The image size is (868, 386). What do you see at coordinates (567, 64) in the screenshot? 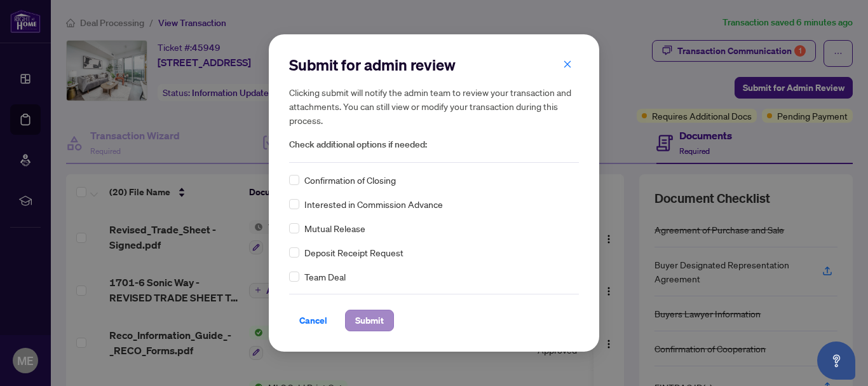
I see `span: close` at bounding box center [567, 64].